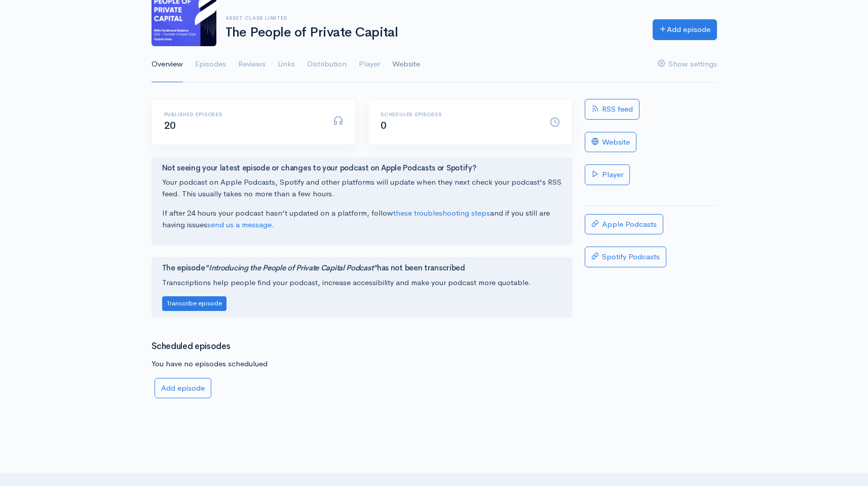 The image size is (868, 486). Describe the element at coordinates (194, 302) in the screenshot. I see `a: Transcribe episode` at that location.